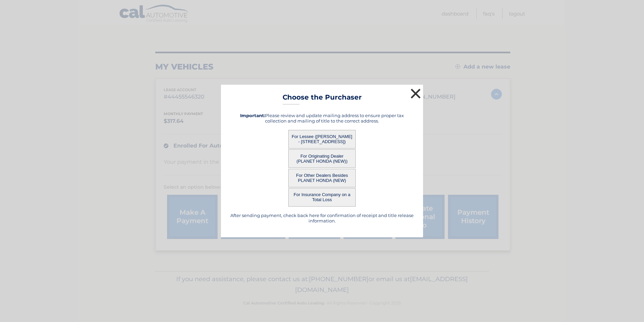  I want to click on h5: Please review and update mailing address to ensure proper tax collection and mailing of title to ..., so click(322, 118).